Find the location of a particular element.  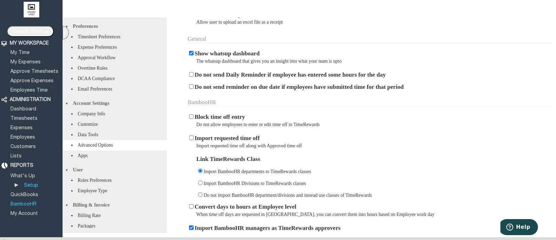

div: Do not allow employees to enter or edit time off in TimeRewards is located at coordinates (362, 126).